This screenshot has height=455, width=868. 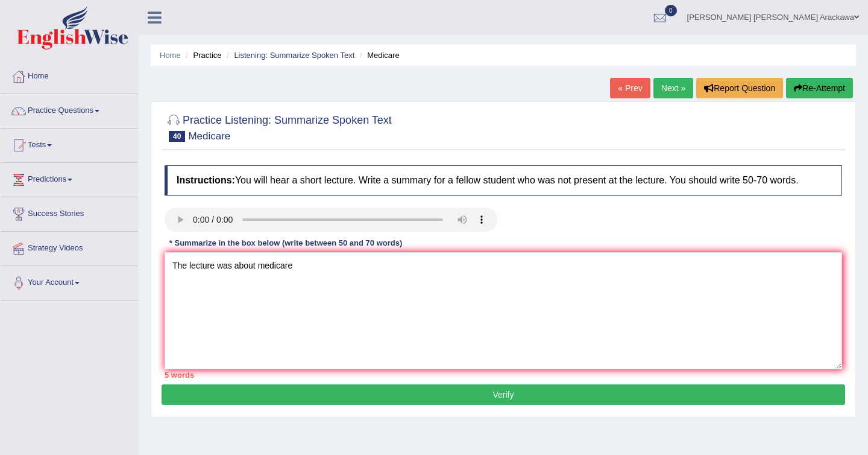 I want to click on a: Next », so click(x=674, y=88).